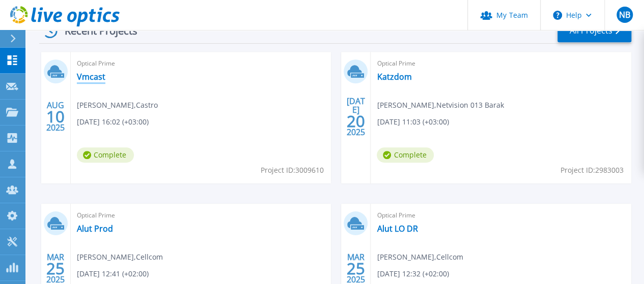  I want to click on a: Alut LO DR, so click(397, 229).